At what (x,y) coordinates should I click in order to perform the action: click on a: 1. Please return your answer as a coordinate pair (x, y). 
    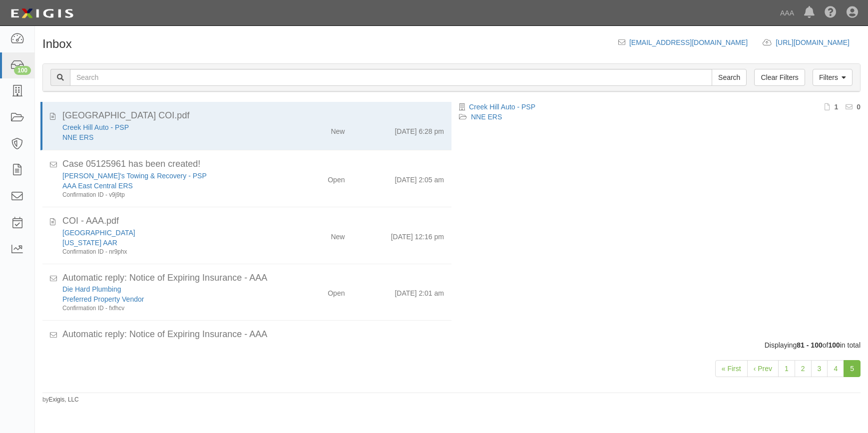
    Looking at the image, I should click on (787, 368).